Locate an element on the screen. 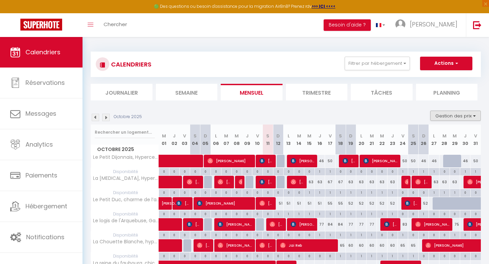  div: 77 is located at coordinates (371, 224).